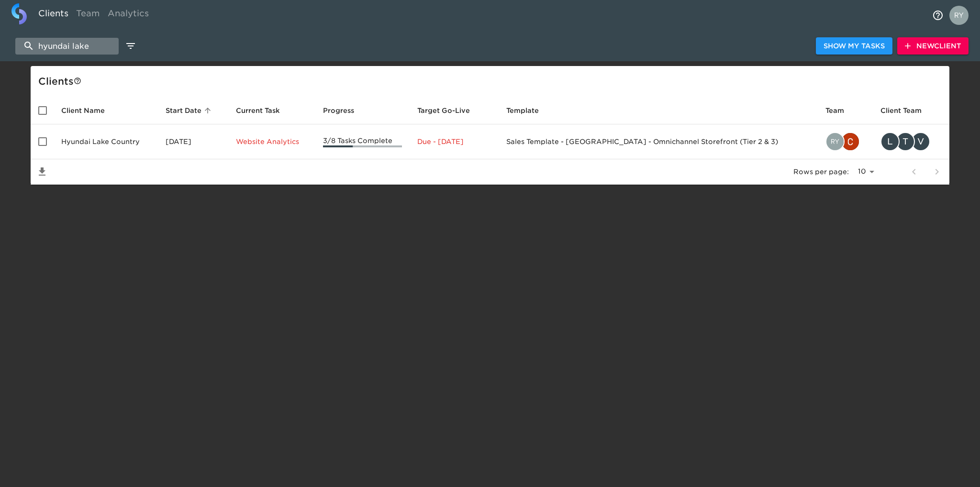  I want to click on span: Show My Tasks, so click(854, 46).